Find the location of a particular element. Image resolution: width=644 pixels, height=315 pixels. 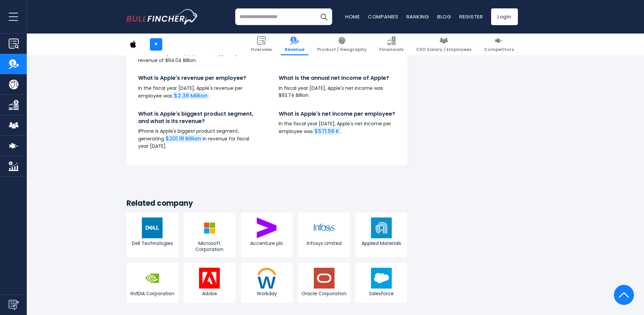

img: AMAT logo is located at coordinates (382, 228).